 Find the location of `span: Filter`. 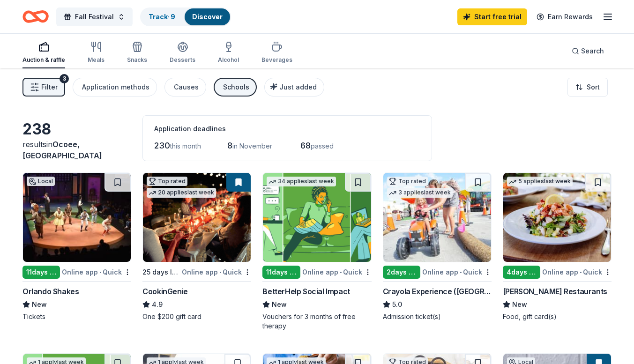

span: Filter is located at coordinates (50, 87).